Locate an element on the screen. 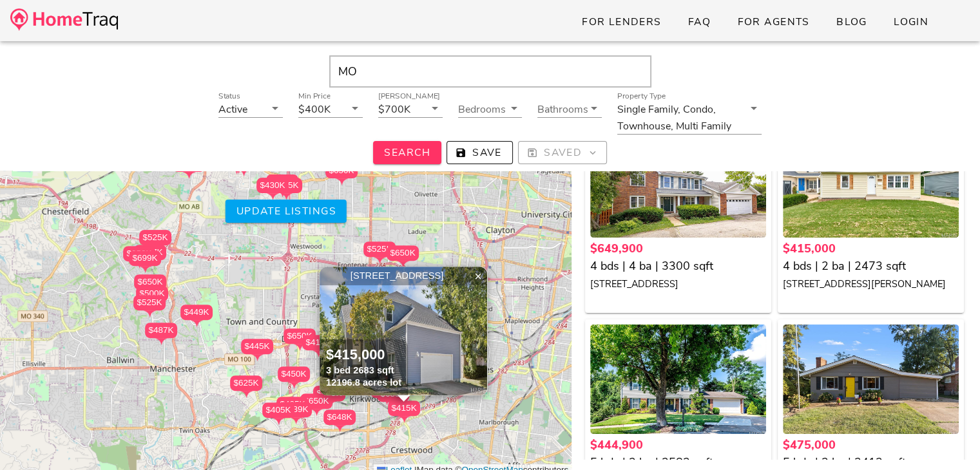  div: 4 bds | 4 ba | 3300 sqft is located at coordinates (678, 266).